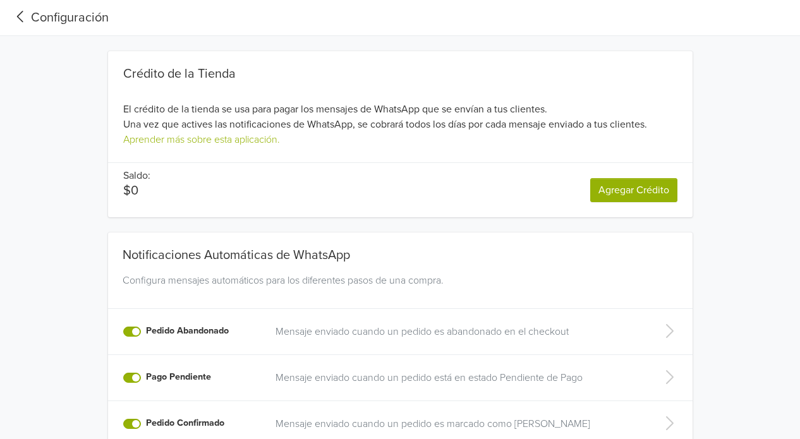 This screenshot has width=800, height=439. What do you see at coordinates (457, 378) in the screenshot?
I see `p: Mensaje enviado cuando un pedido está en estado Pendiente de Pago` at bounding box center [457, 378].